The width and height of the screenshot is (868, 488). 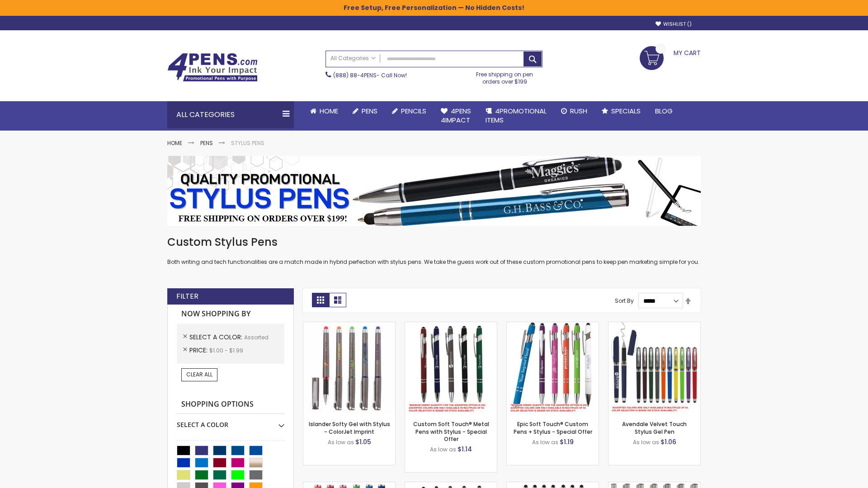 I want to click on a: Custom Soft Touch® Metal Pens with Stylus-Assorted, so click(x=451, y=326).